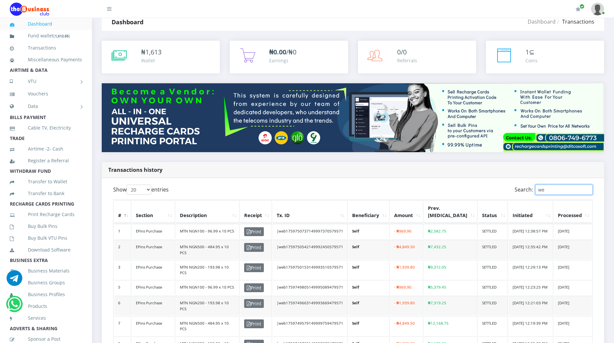 Image resolution: width=614 pixels, height=343 pixels. What do you see at coordinates (451, 212) in the screenshot?
I see `th: Prev. Bal: activate to sort column ascending` at bounding box center [451, 212].